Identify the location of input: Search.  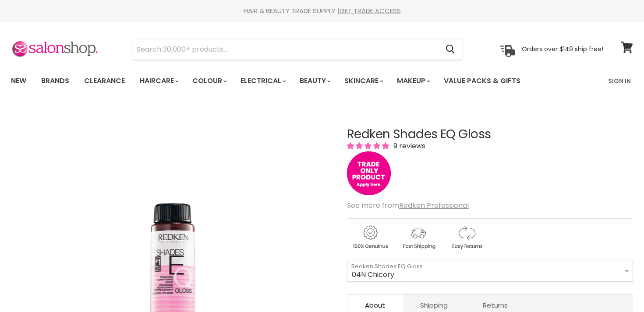
(285, 49).